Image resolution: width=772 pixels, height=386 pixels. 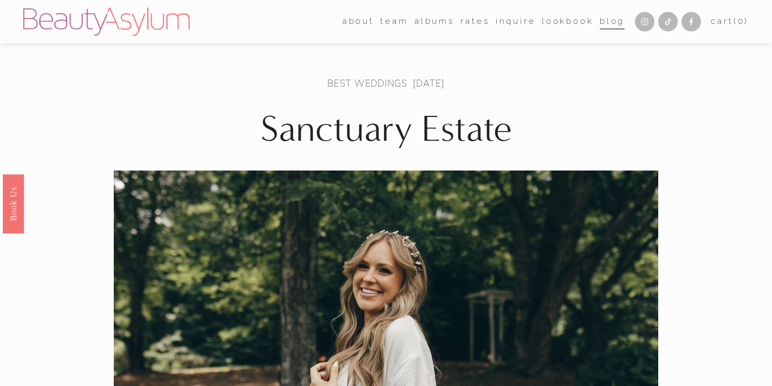 I want to click on span: about, so click(x=358, y=22).